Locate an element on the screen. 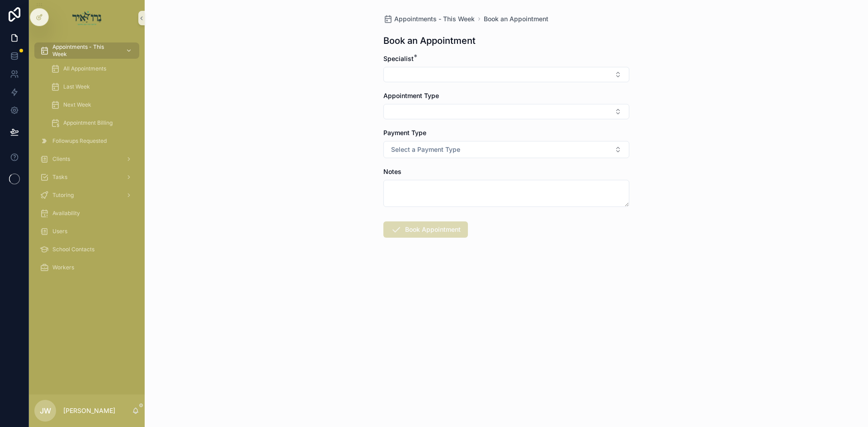 This screenshot has height=427, width=868. a: All Appointments is located at coordinates (92, 69).